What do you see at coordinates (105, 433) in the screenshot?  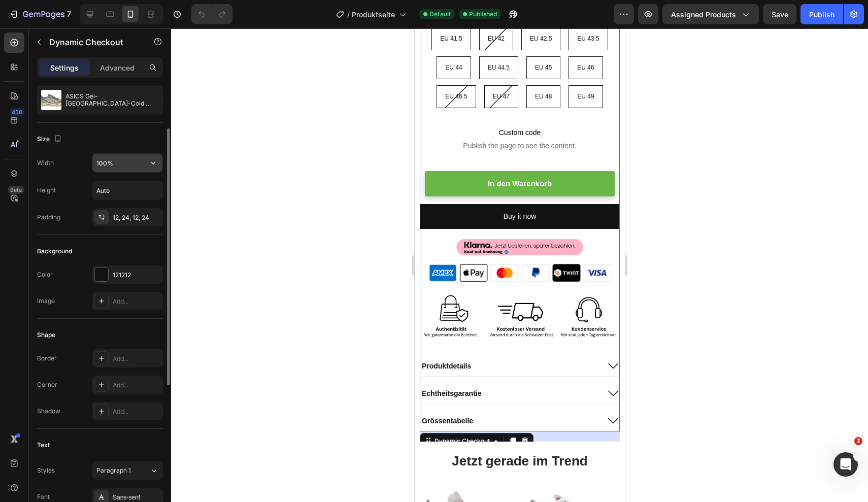 I see `h2: Jetzt gerade im Trend` at bounding box center [105, 433].